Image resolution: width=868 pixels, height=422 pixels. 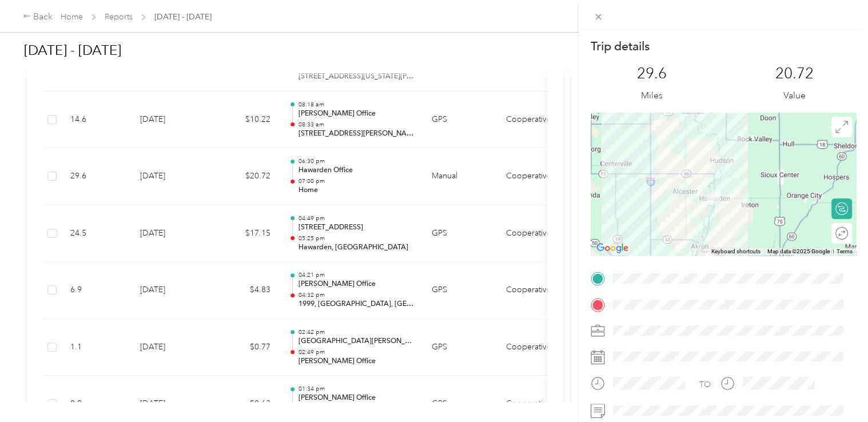 I want to click on span: Map data ©2025 Google, so click(x=798, y=251).